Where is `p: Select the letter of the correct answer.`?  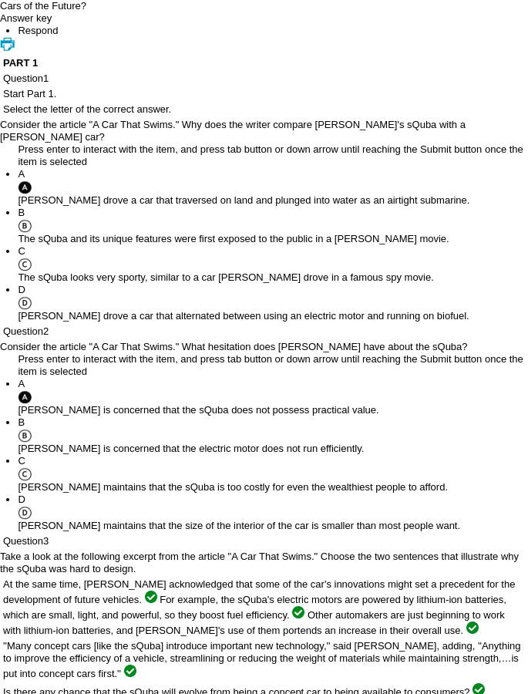
p: Select the letter of the correct answer. is located at coordinates (264, 109).